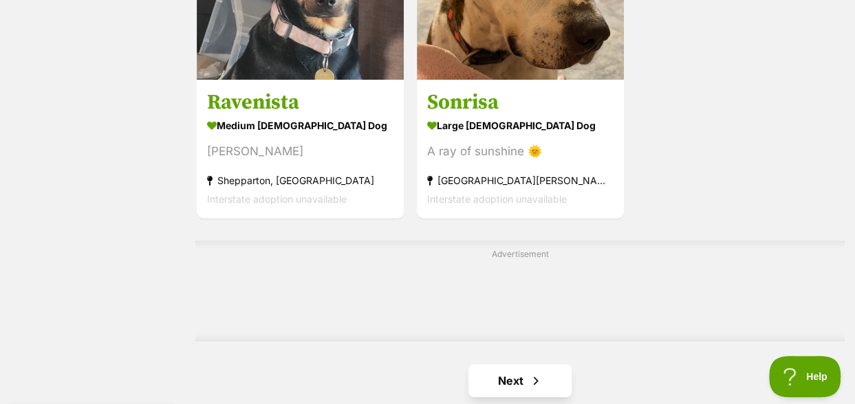  What do you see at coordinates (520, 102) in the screenshot?
I see `h3: Sonrisa` at bounding box center [520, 102].